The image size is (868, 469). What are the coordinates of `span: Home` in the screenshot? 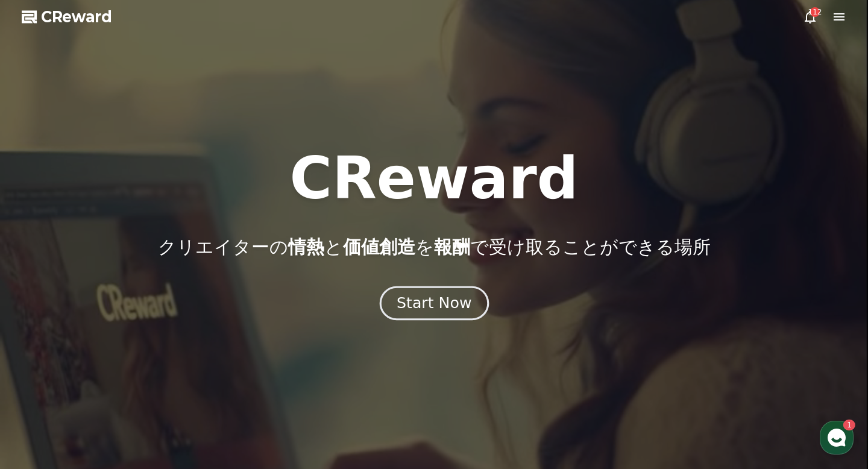 It's located at (41, 391).